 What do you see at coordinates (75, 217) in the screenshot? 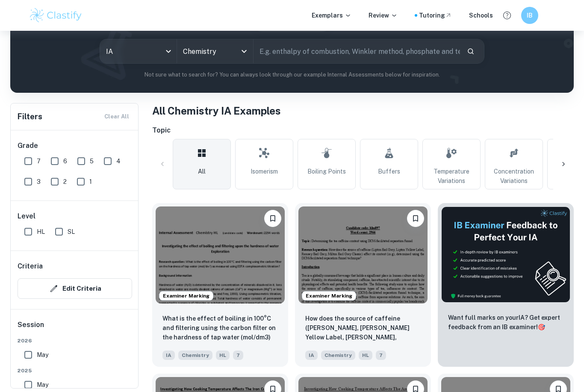
I see `h6: Level` at bounding box center [75, 217].